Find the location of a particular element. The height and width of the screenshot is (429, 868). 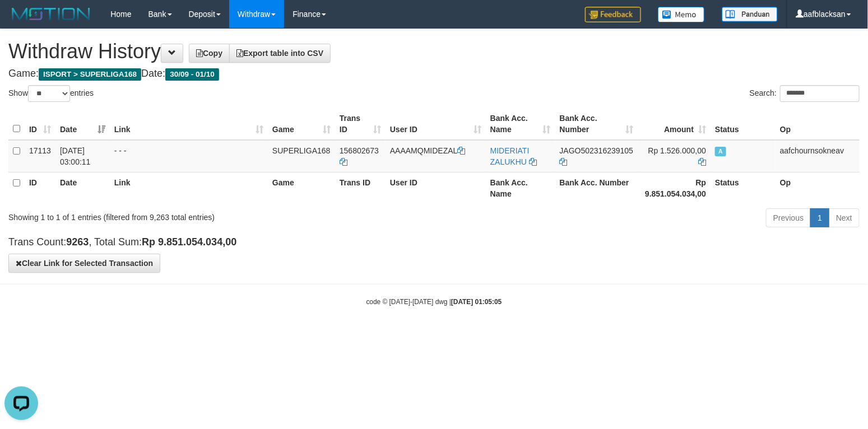

th: Bank Acc. Name is located at coordinates (521, 188).